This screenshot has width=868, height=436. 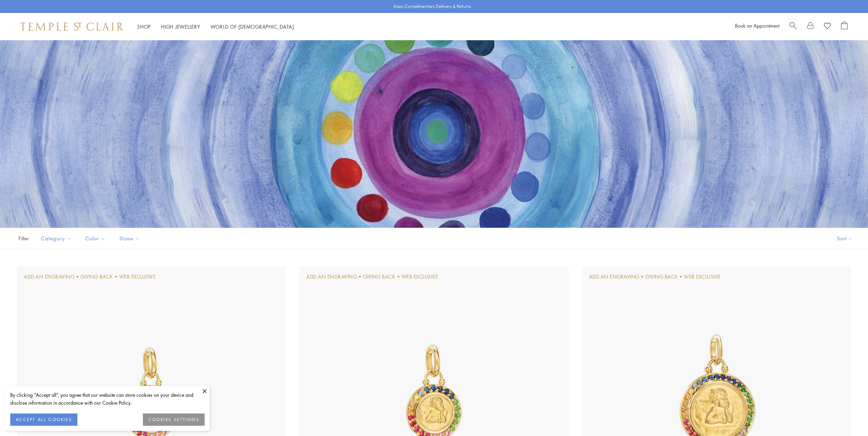 I want to click on a: Search, so click(x=793, y=27).